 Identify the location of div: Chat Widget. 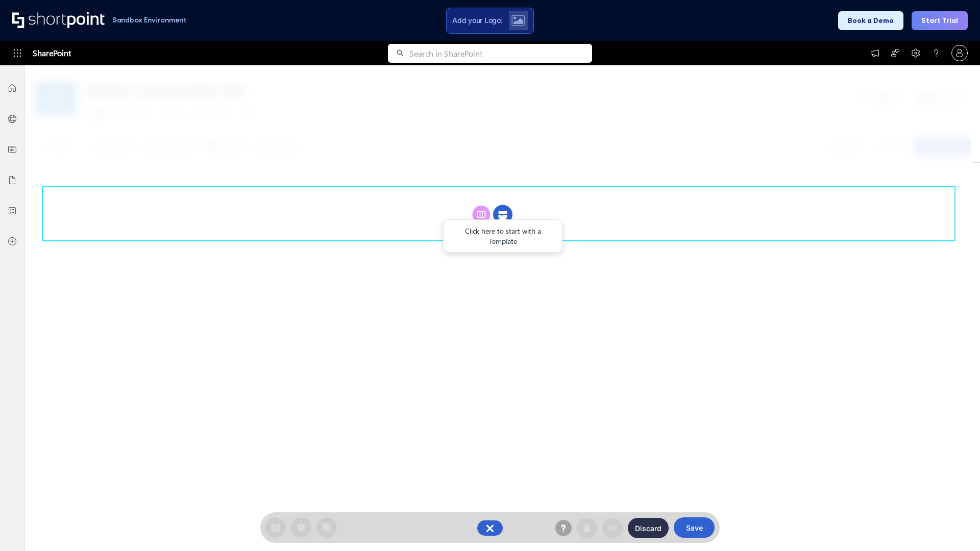
(955, 527).